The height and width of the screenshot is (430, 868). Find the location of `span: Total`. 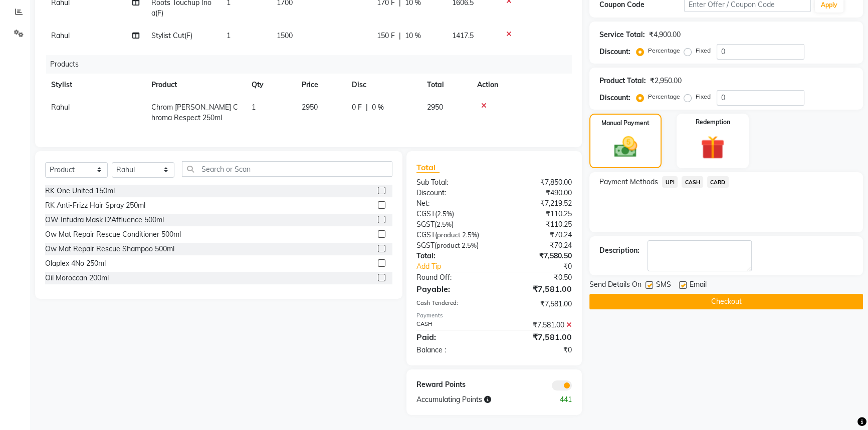

span: Total is located at coordinates (428, 167).